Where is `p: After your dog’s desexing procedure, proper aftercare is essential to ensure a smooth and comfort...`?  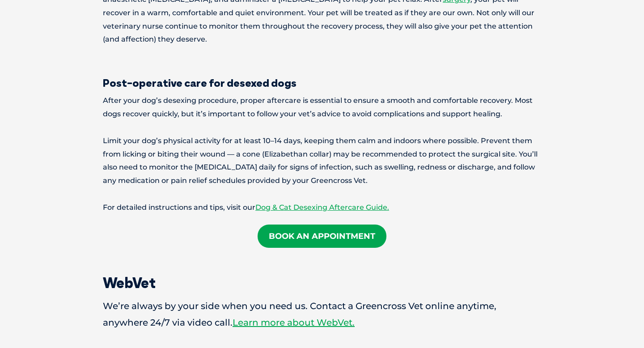 p: After your dog’s desexing procedure, proper aftercare is essential to ensure a smooth and comfort... is located at coordinates (322, 107).